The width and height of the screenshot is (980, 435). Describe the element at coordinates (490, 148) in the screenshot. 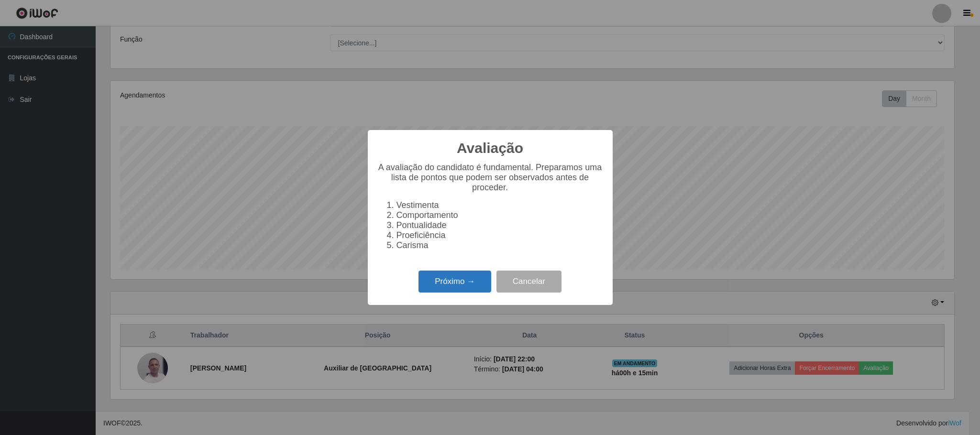

I see `h2: Avaliação` at that location.